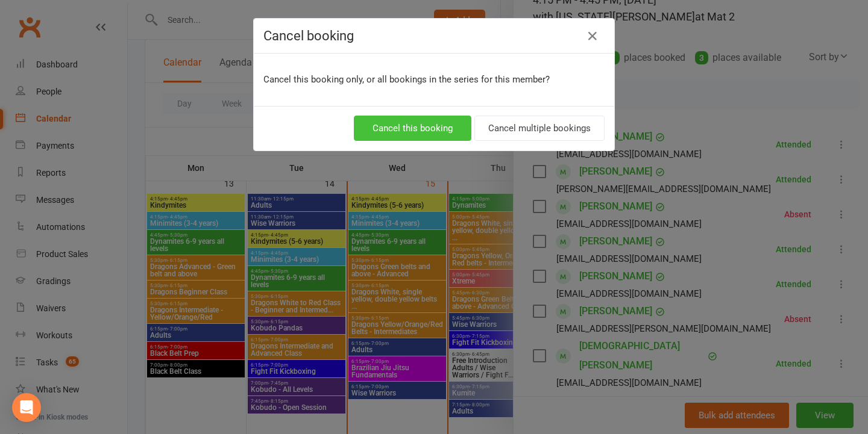 The image size is (868, 434). I want to click on button: Cancel this booking, so click(412, 128).